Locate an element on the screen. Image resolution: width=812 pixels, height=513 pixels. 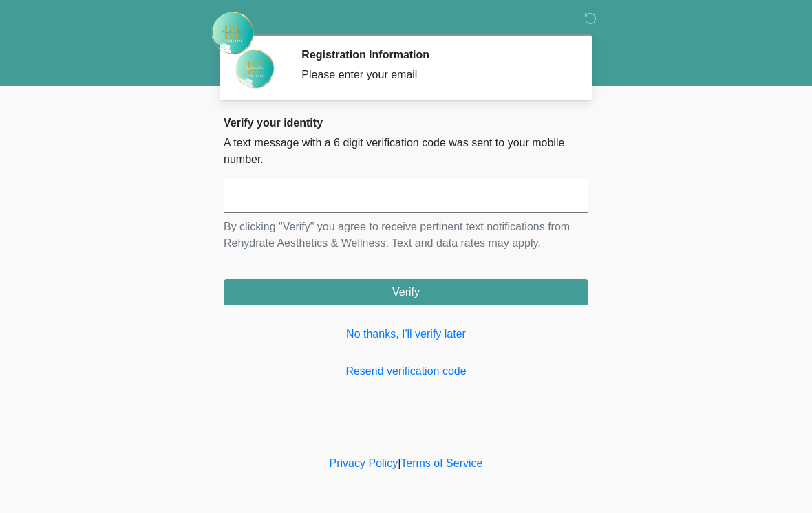
div: Please enter your email is located at coordinates (434, 75).